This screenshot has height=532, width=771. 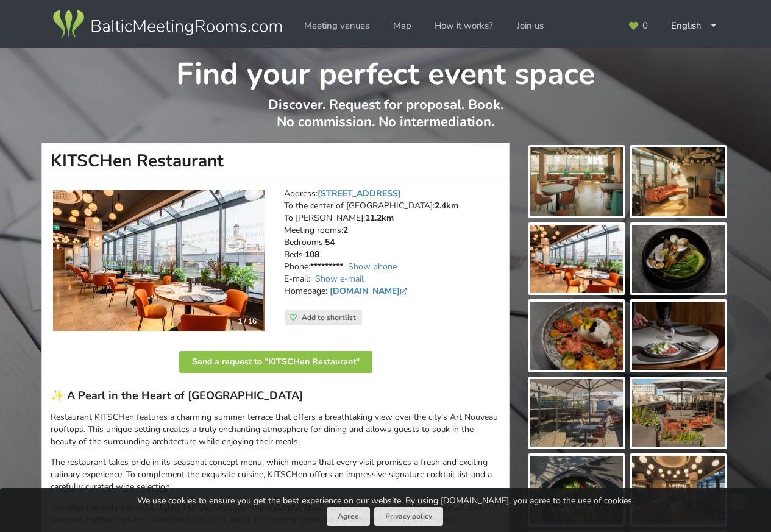 I want to click on a: Map, so click(x=402, y=25).